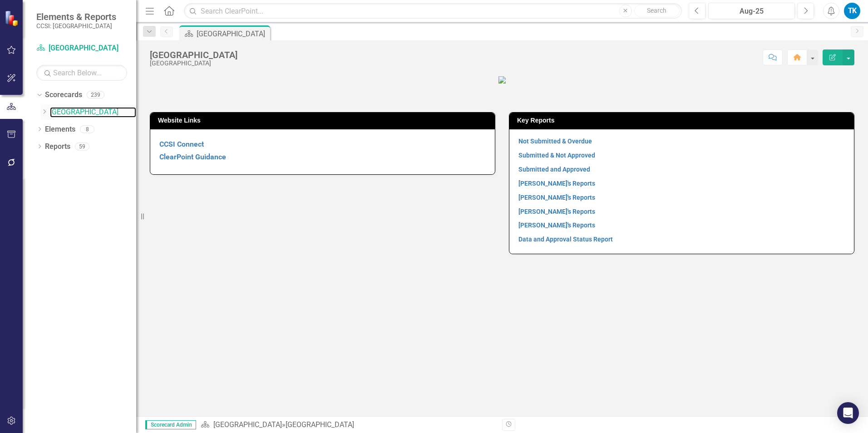  Describe the element at coordinates (64, 95) in the screenshot. I see `a: Scorecards` at that location.